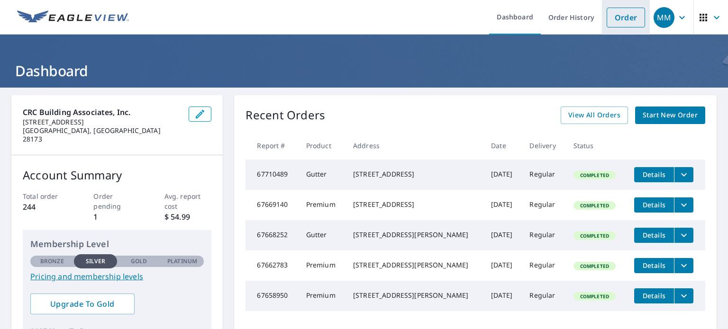 Image resolution: width=728 pixels, height=329 pixels. What do you see at coordinates (117, 277) in the screenshot?
I see `a: Pricing and membership levels` at bounding box center [117, 277].